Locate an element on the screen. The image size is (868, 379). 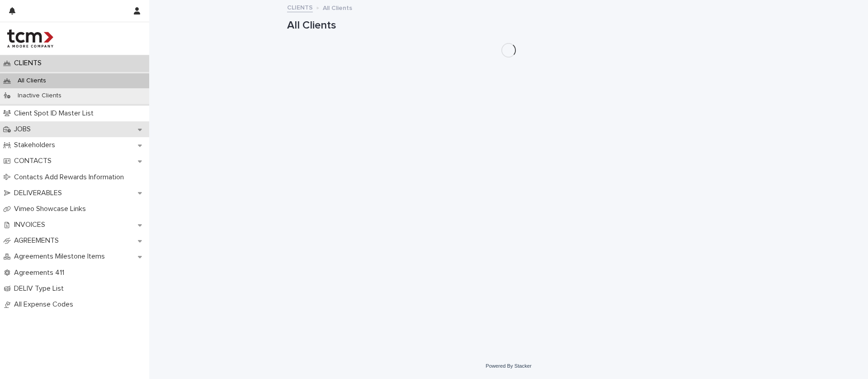
a: Powered By Stacker is located at coordinates (508, 365).